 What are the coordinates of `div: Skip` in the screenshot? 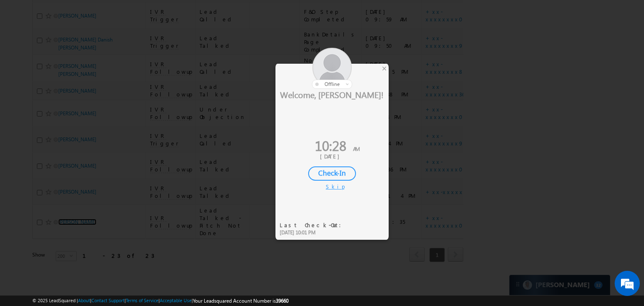 It's located at (332, 187).